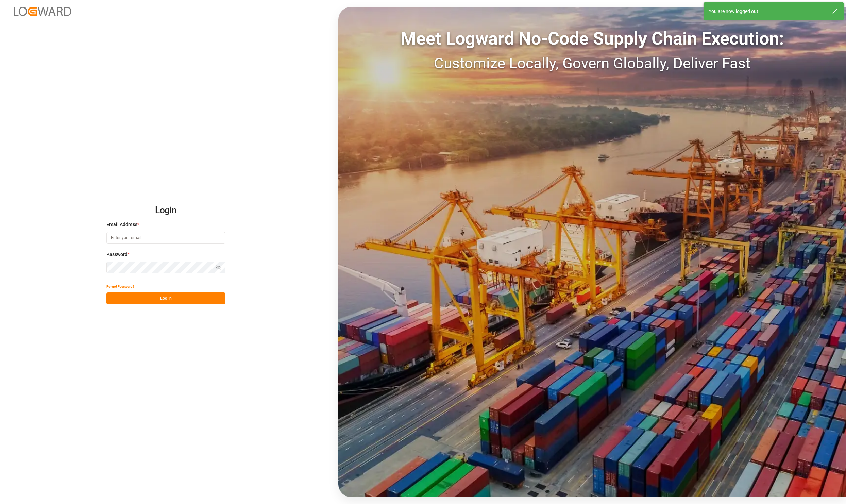  Describe the element at coordinates (592, 63) in the screenshot. I see `div: Customize Locally, Govern Globally, Deliver Fast` at that location.